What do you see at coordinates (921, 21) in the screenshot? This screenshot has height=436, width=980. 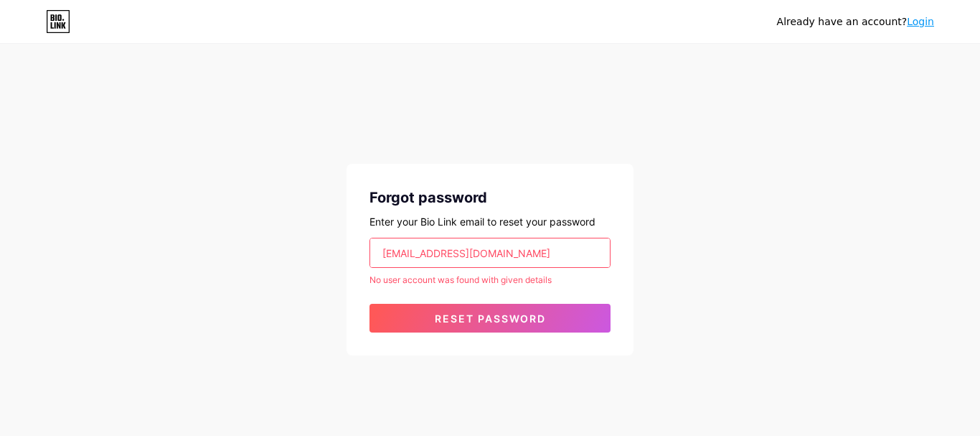 I see `a: Login` at bounding box center [921, 21].